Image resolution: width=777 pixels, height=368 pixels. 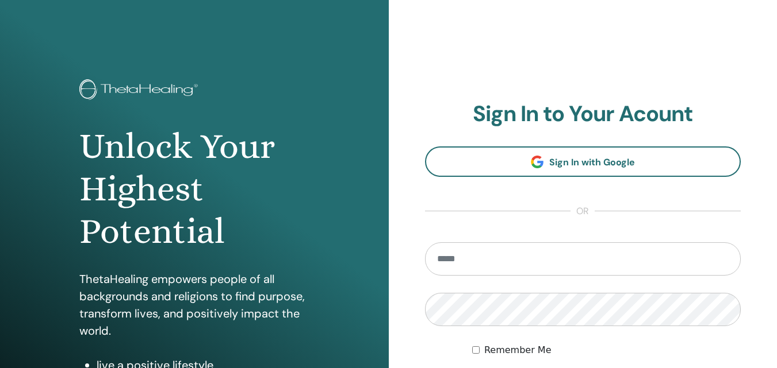 I want to click on h1: Unlock Your Highest Potential, so click(x=194, y=189).